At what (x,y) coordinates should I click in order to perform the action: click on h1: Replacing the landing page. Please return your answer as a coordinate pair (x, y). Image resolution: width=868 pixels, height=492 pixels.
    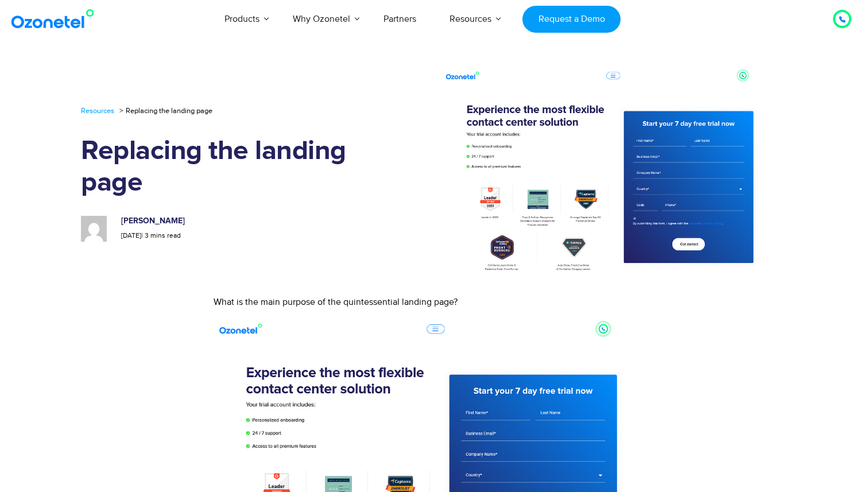
    Looking at the image, I should click on (228, 167).